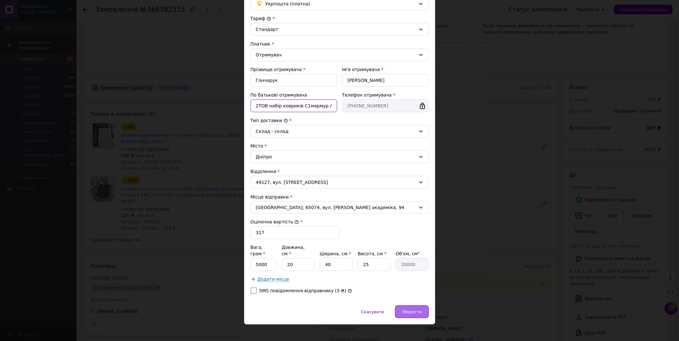 The width and height of the screenshot is (679, 341). I want to click on div: Об'єм, см³, so click(412, 254).